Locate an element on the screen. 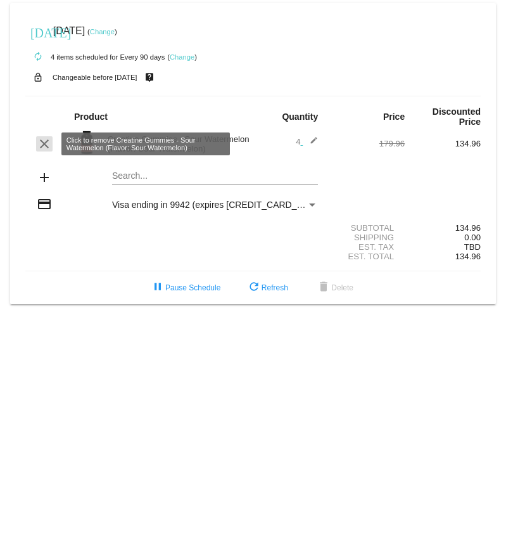 This screenshot has width=506, height=542. mat-icon: autorenew is located at coordinates (38, 57).